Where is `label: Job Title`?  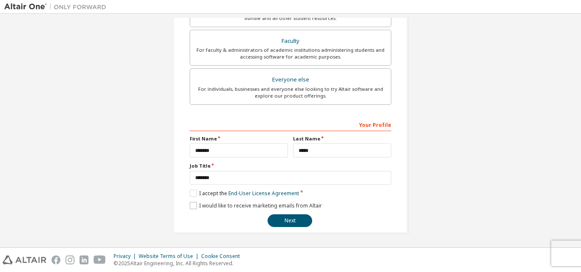
label: Job Title is located at coordinates (290, 166).